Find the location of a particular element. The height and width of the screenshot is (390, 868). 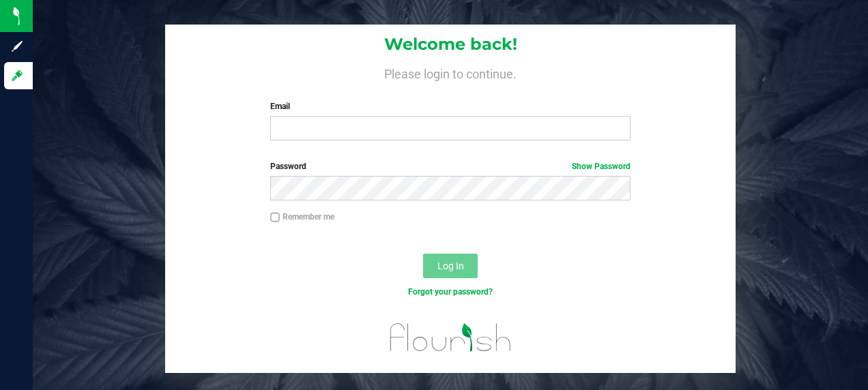

label: Email is located at coordinates (450, 106).